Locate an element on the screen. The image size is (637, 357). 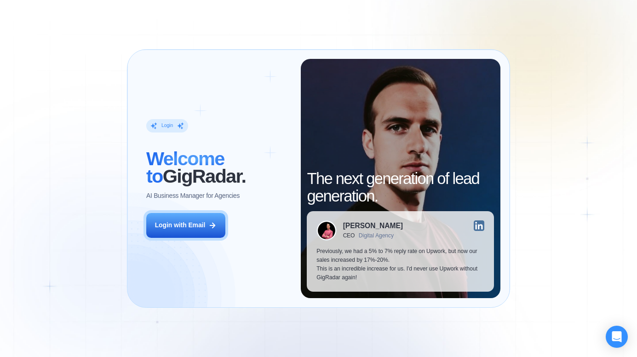
p: AI Business Manager for Agencies is located at coordinates (193, 196).